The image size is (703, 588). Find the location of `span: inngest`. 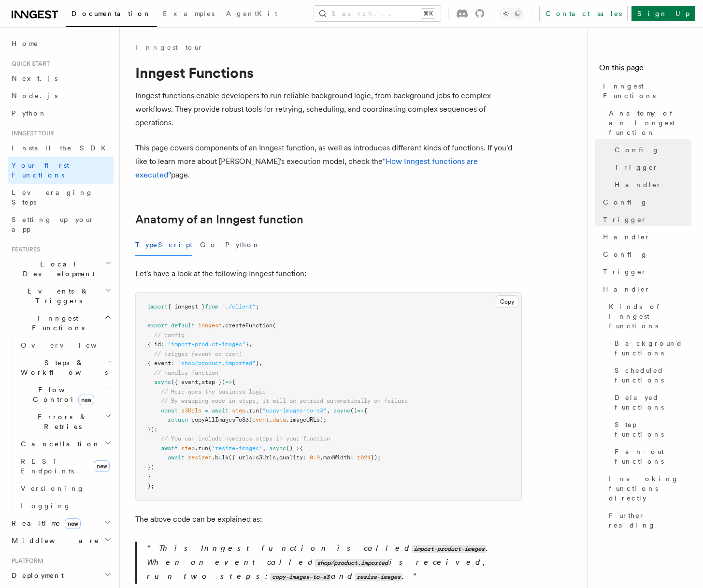

span: inngest is located at coordinates (210, 326).